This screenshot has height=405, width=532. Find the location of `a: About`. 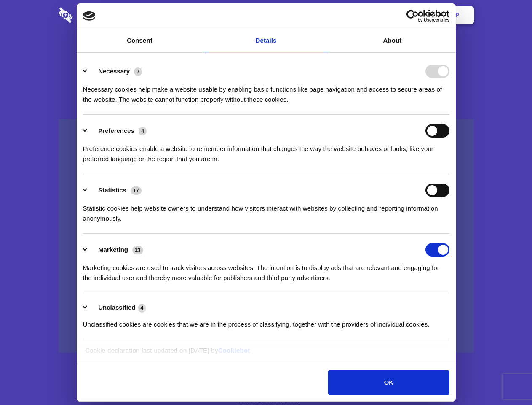

a: About is located at coordinates (393, 41).